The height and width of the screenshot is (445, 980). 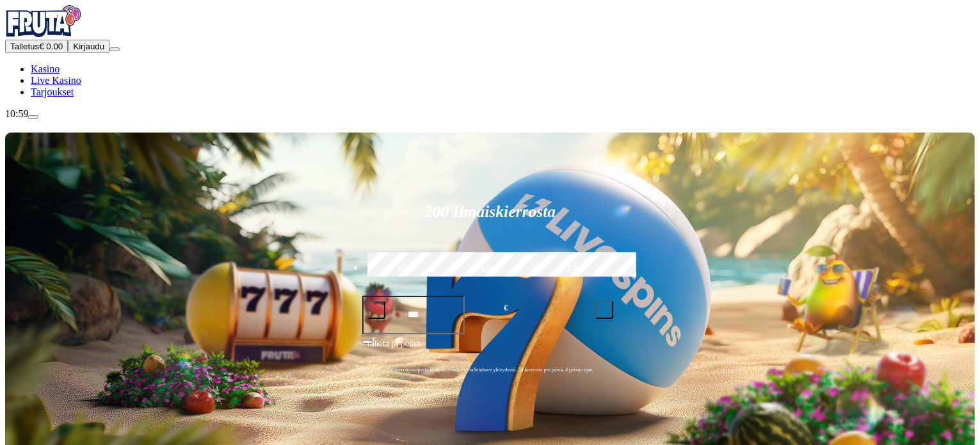 What do you see at coordinates (88, 46) in the screenshot?
I see `button: Kirjaudu` at bounding box center [88, 46].